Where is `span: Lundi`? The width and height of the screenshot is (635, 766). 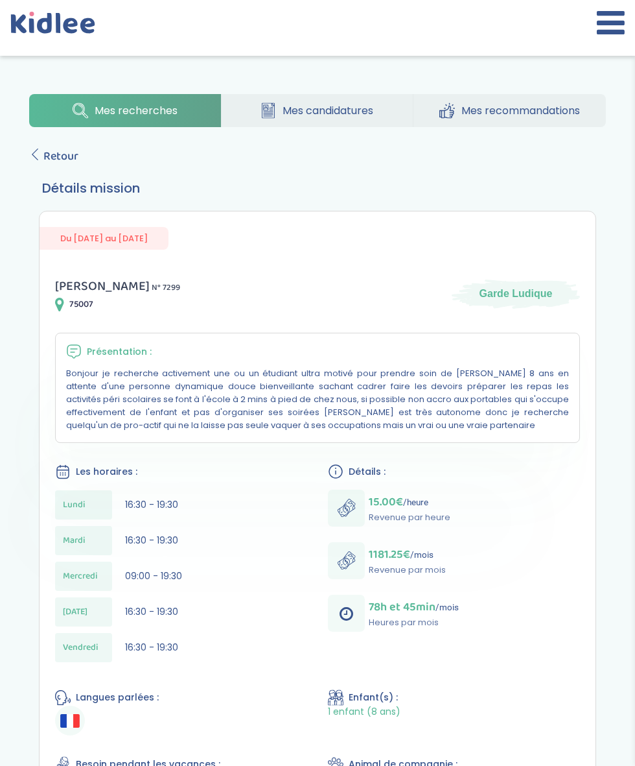 span: Lundi is located at coordinates (74, 504).